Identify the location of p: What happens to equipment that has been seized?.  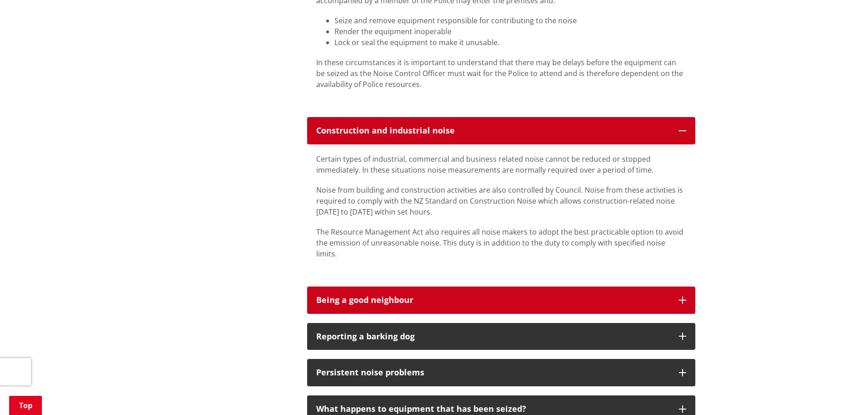
(493, 409).